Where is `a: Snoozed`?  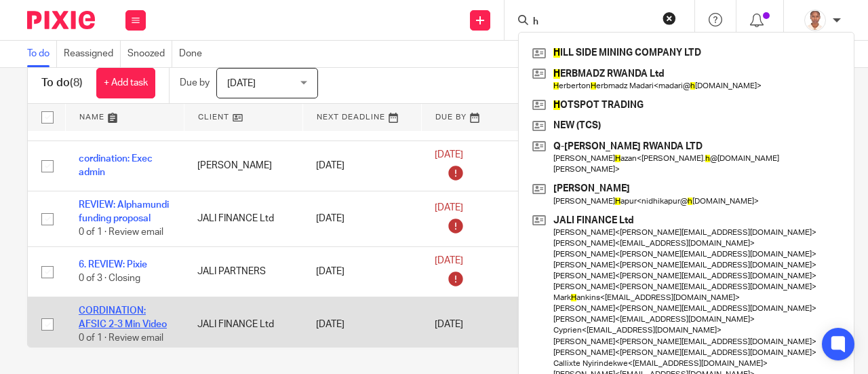 a: Snoozed is located at coordinates (150, 54).